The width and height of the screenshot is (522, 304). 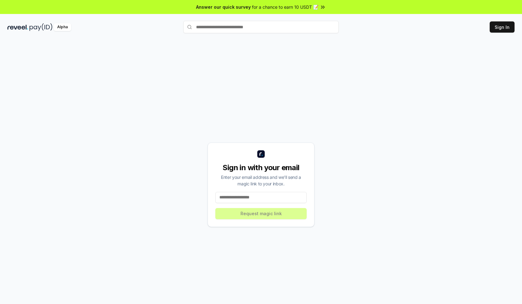 What do you see at coordinates (41, 27) in the screenshot?
I see `img: pay_id` at bounding box center [41, 27].